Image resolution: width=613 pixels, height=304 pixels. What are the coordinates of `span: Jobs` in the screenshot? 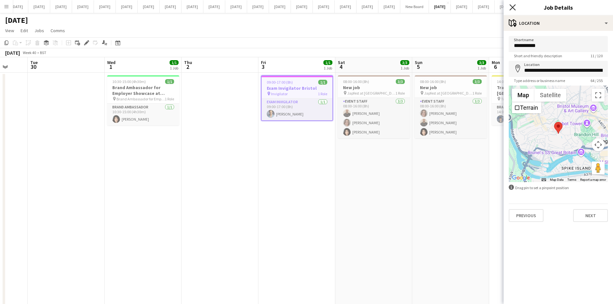 It's located at (39, 31).